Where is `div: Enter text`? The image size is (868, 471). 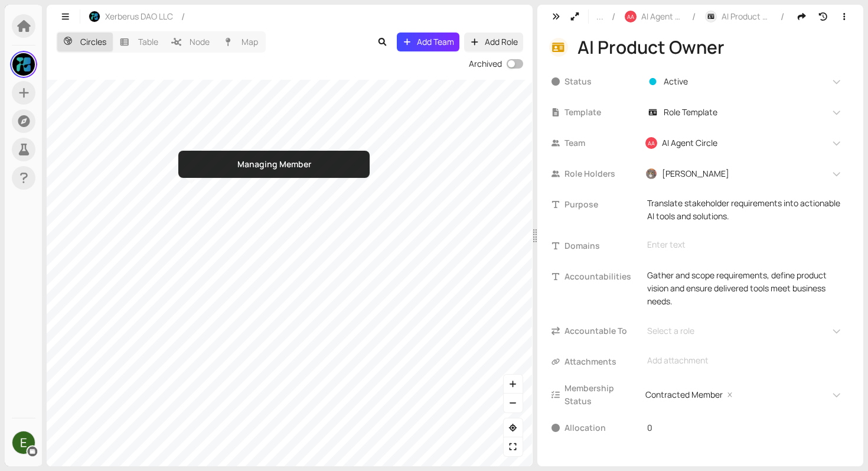
div: Enter text is located at coordinates (745, 244).